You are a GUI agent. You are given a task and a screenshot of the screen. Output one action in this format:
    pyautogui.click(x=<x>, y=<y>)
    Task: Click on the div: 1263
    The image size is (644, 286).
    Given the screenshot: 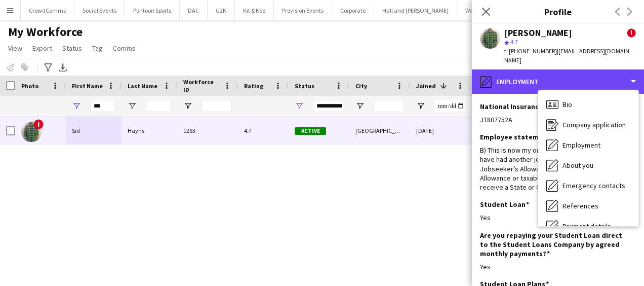 What is the action you would take?
    pyautogui.click(x=208, y=130)
    